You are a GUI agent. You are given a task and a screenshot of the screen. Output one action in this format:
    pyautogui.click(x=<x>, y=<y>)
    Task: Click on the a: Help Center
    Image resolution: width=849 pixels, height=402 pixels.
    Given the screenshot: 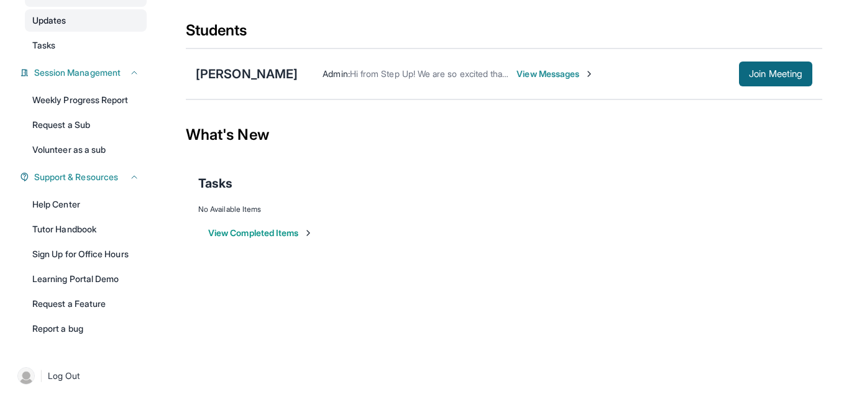 What is the action you would take?
    pyautogui.click(x=86, y=204)
    